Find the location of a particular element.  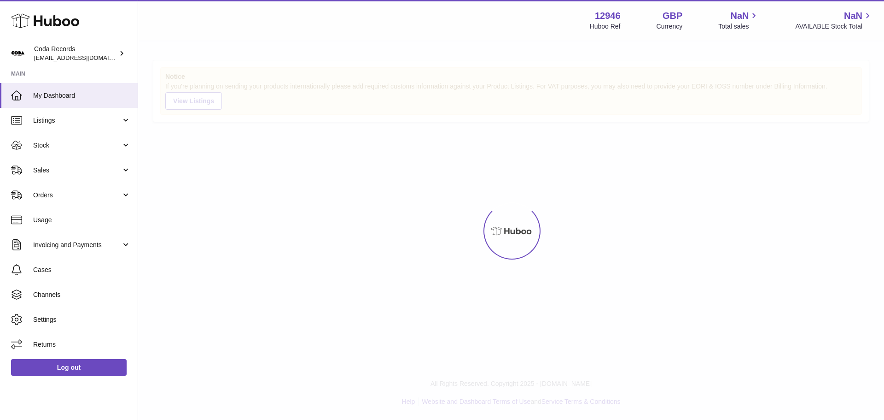

span: Stock is located at coordinates (77, 145).